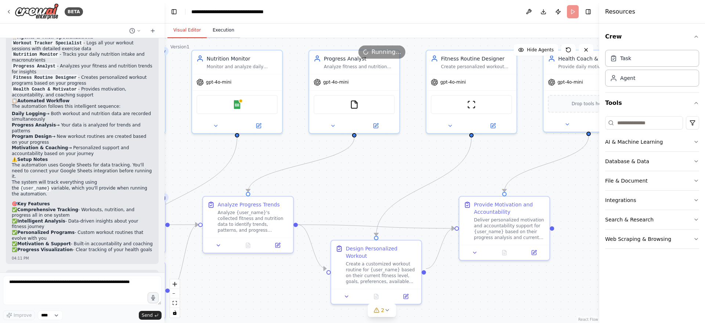 This screenshot has width=705, height=323. What do you see at coordinates (476, 67) in the screenshot?
I see `div: Create personalized workout routines for {user_name} based on their fitness level, goals, prefere...` at bounding box center [476, 67].